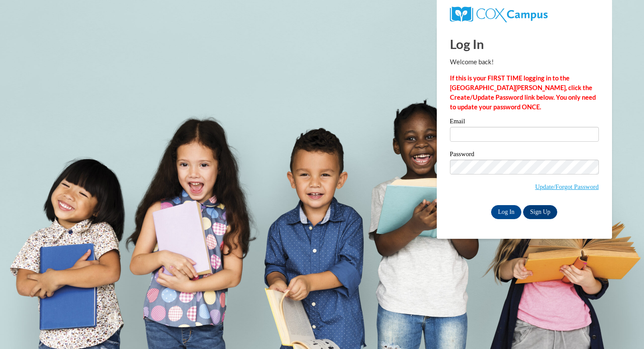  I want to click on img: COX Campus, so click(498, 14).